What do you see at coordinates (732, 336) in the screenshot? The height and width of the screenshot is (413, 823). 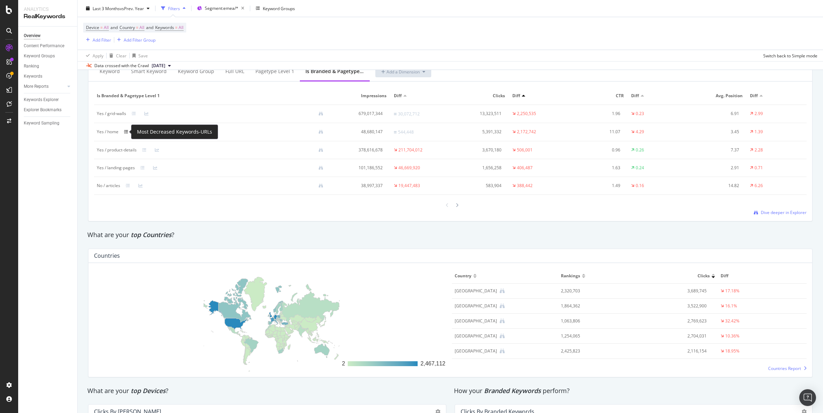 I see `div: 10.36%` at bounding box center [732, 336].